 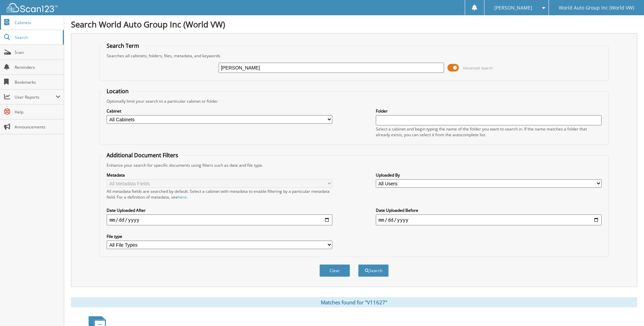 What do you see at coordinates (37, 22) in the screenshot?
I see `span: Cabinets` at bounding box center [37, 22].